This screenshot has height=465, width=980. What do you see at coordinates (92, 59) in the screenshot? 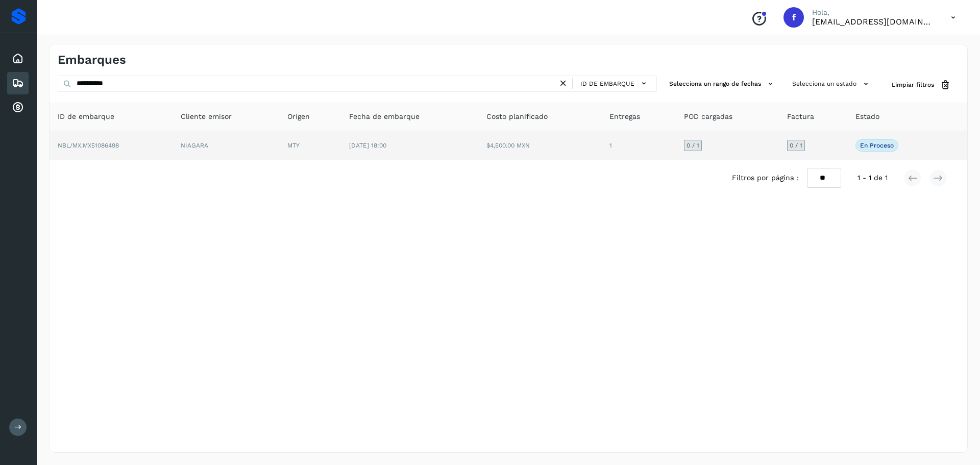
I see `h4: Embarques` at bounding box center [92, 59].